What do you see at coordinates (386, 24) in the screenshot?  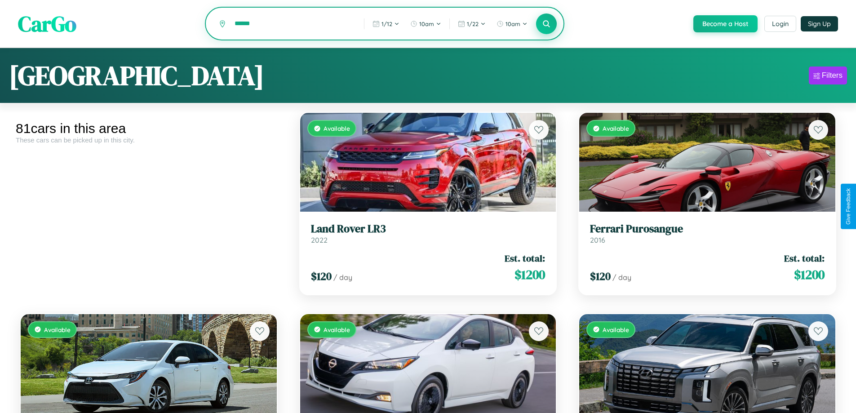 I see `button: 1/12` at bounding box center [386, 24].